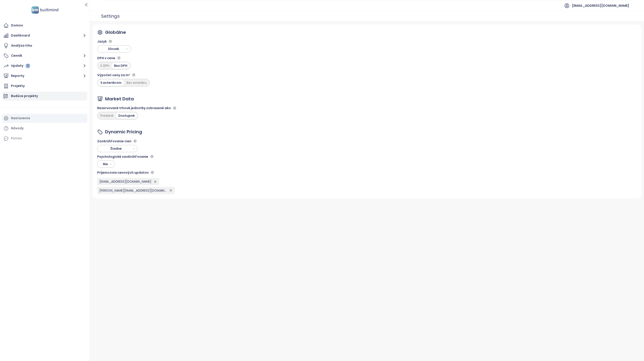  I want to click on div: Updaty, so click(20, 66).